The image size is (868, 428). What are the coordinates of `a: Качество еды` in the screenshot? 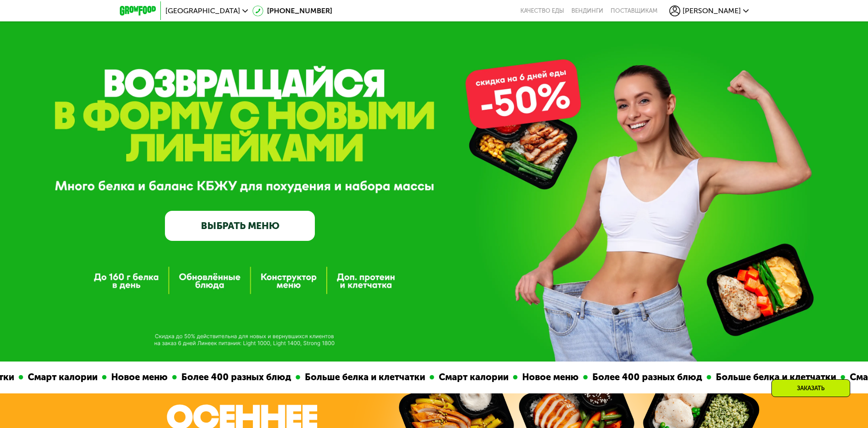 It's located at (542, 11).